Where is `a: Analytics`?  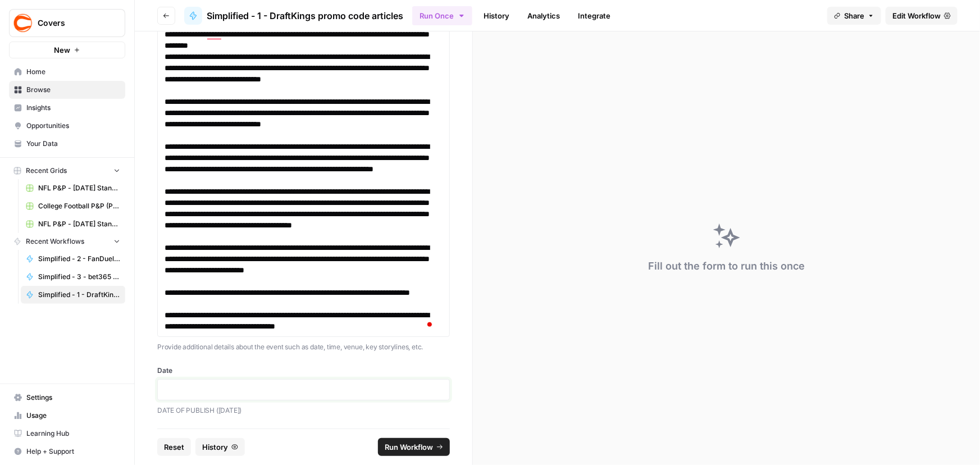
a: Analytics is located at coordinates (544, 16).